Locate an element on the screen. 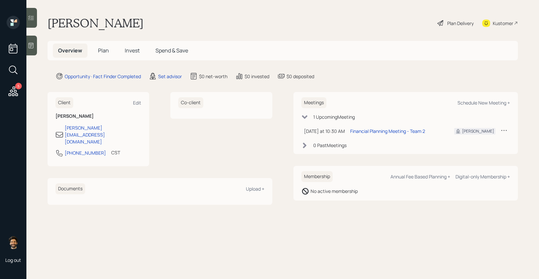 The height and width of the screenshot is (279, 539). div: 5 is located at coordinates (18, 86).